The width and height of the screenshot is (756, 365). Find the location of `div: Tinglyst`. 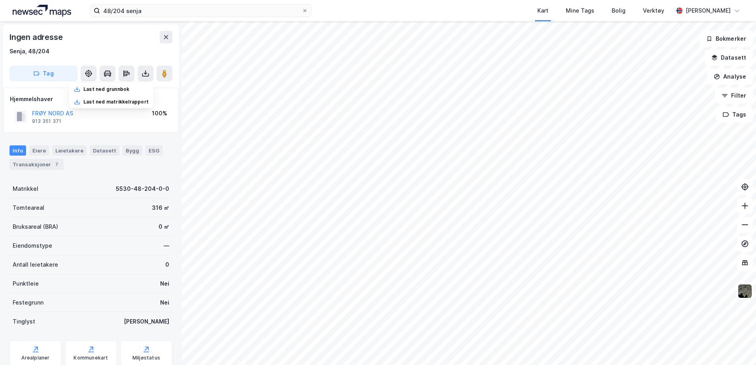

div: Tinglyst is located at coordinates (24, 322).